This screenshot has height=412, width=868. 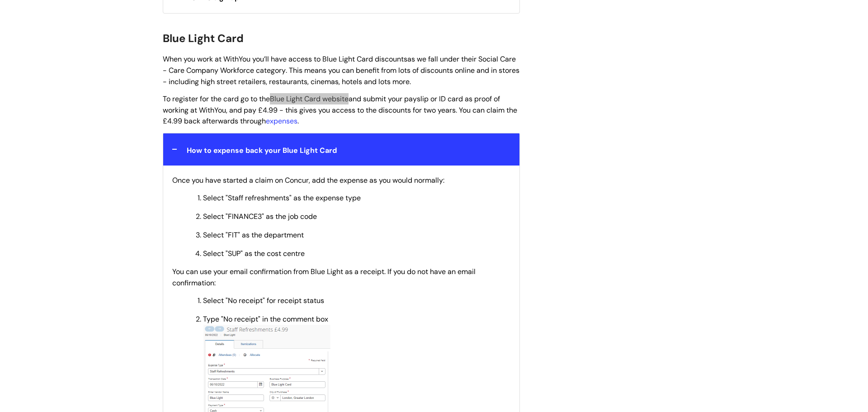 I want to click on span: Type "No receipt" in the comment box, so click(x=266, y=319).